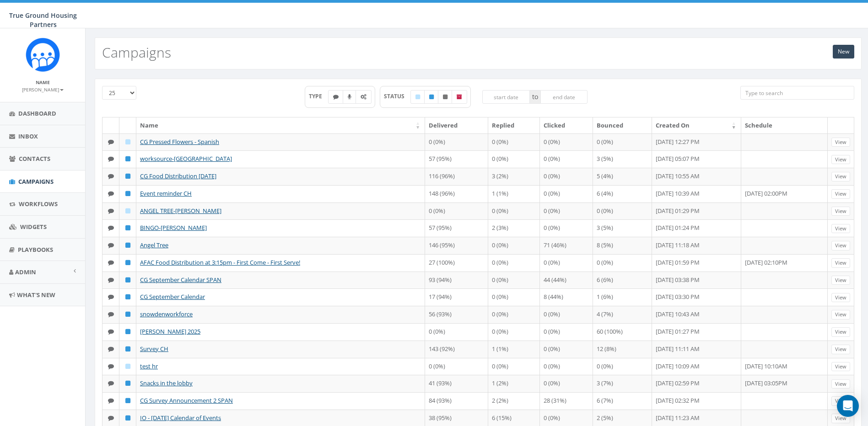 This screenshot has width=868, height=426. Describe the element at coordinates (165, 193) in the screenshot. I see `a: Event reminder CH` at that location.